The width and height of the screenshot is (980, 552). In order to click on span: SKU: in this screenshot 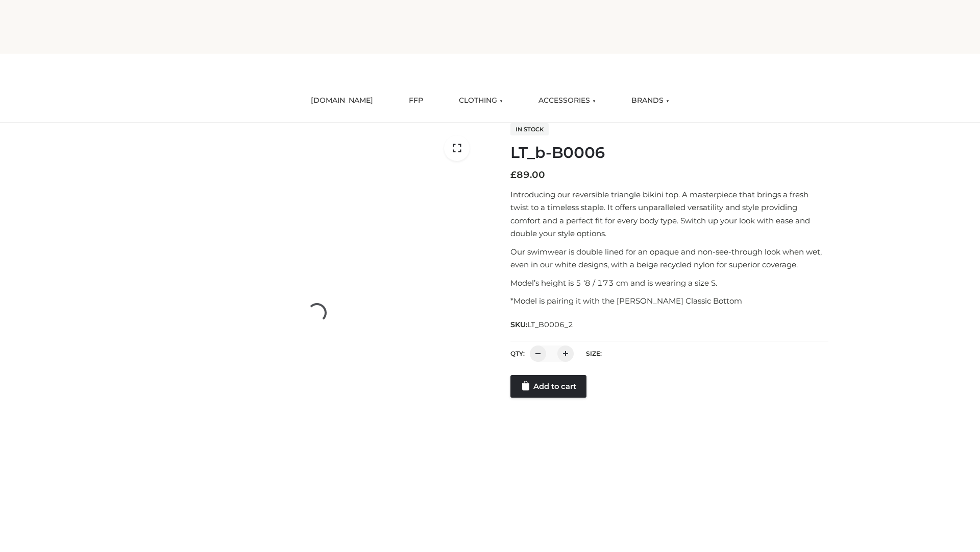, I will do `click(543, 324)`.